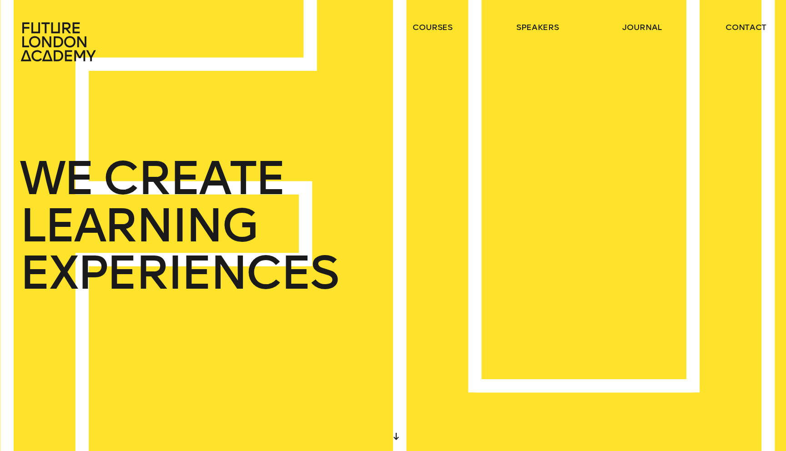 This screenshot has width=786, height=451. Describe the element at coordinates (194, 178) in the screenshot. I see `span: CREATE` at that location.